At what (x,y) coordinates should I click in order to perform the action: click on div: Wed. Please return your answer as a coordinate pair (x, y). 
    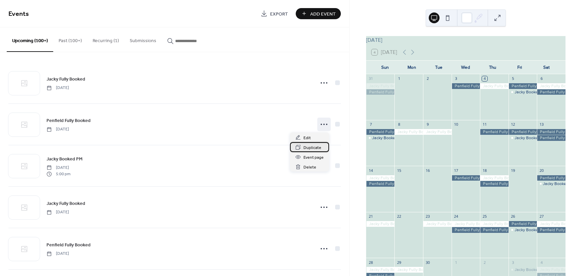
    Looking at the image, I should click on (465, 67).